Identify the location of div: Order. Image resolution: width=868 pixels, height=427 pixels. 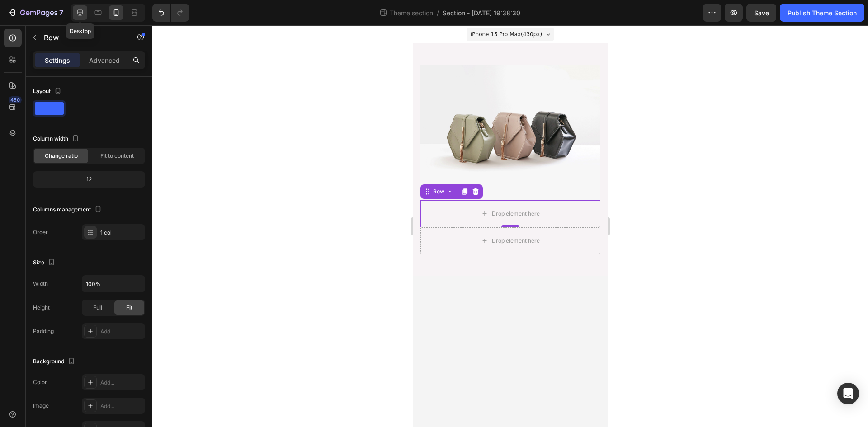
(40, 232).